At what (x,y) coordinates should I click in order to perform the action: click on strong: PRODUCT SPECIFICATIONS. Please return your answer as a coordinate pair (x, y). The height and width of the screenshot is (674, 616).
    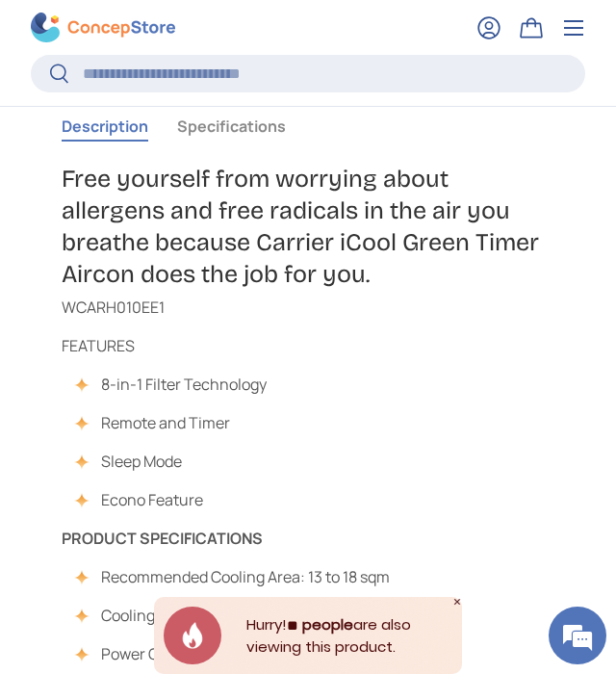
    Looking at the image, I should click on (162, 538).